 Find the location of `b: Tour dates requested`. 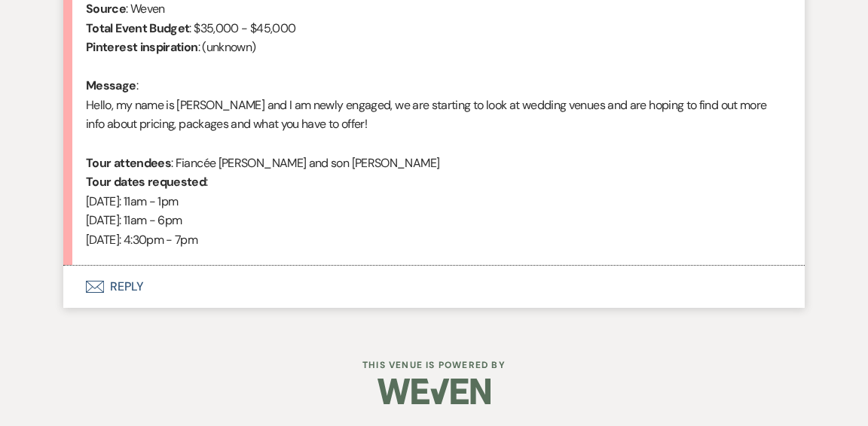

b: Tour dates requested is located at coordinates (145, 181).